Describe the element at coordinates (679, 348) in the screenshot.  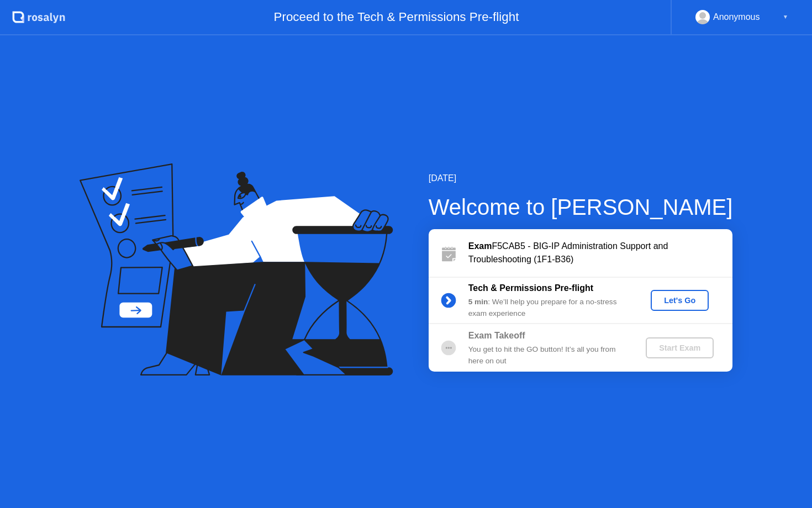
I see `div: Start Exam` at that location.